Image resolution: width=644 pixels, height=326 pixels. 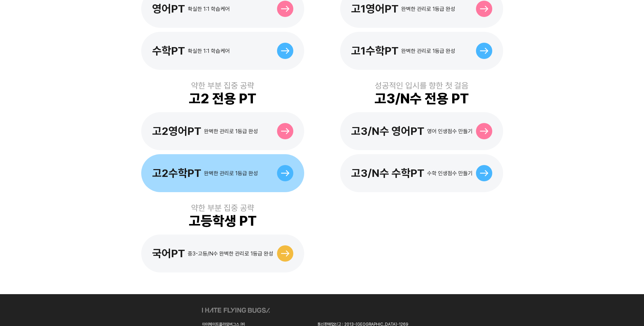 What do you see at coordinates (375, 9) in the screenshot?
I see `div: 고1영어PT` at bounding box center [375, 9].